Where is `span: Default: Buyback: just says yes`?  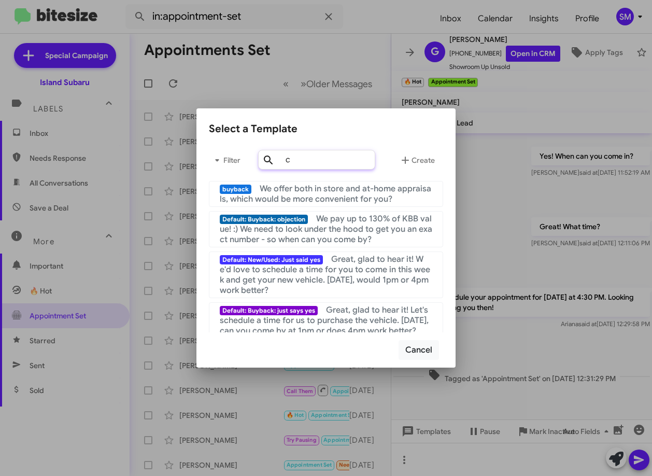
span: Default: Buyback: just says yes is located at coordinates (268, 310).